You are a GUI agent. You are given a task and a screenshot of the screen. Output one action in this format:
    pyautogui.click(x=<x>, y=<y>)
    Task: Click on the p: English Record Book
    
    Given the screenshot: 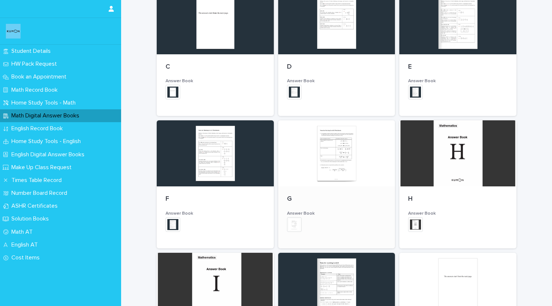 What is the action you would take?
    pyautogui.click(x=39, y=128)
    